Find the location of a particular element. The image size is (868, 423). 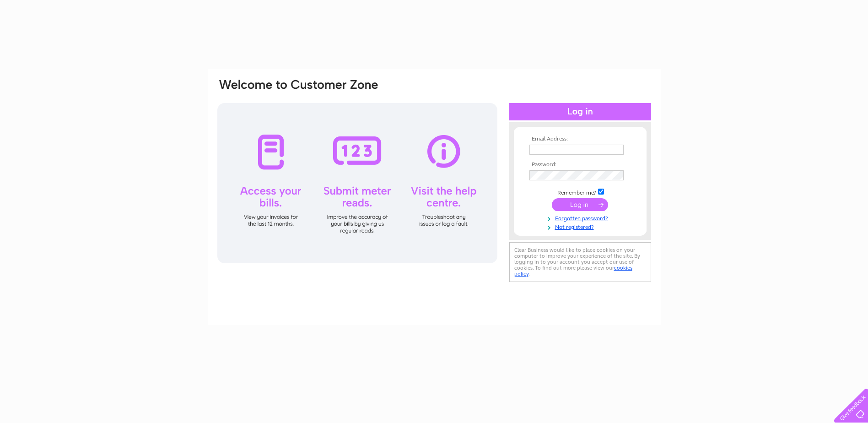

td: Remember me? is located at coordinates (580, 192).